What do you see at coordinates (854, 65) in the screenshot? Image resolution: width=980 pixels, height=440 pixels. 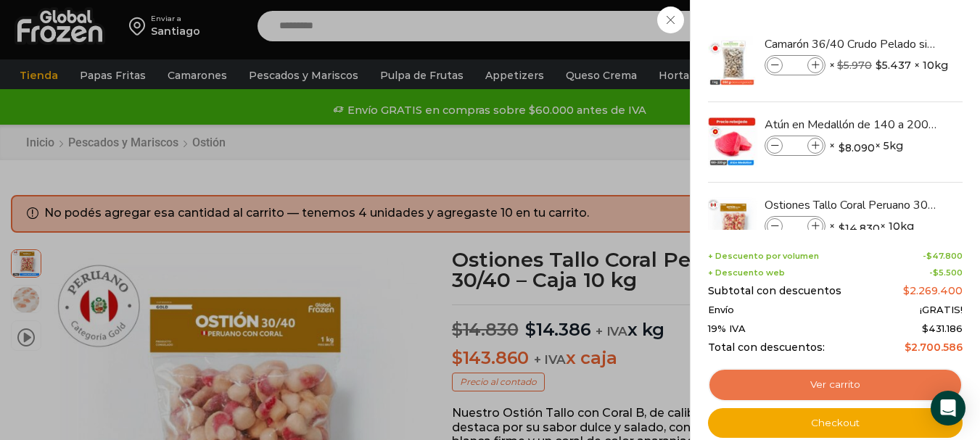 I see `bdi: 5.970` at bounding box center [854, 65].